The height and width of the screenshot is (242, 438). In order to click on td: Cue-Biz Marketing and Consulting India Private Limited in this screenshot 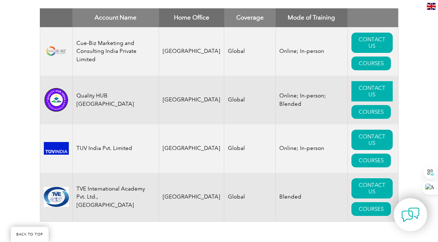, I will do `click(116, 51)`.